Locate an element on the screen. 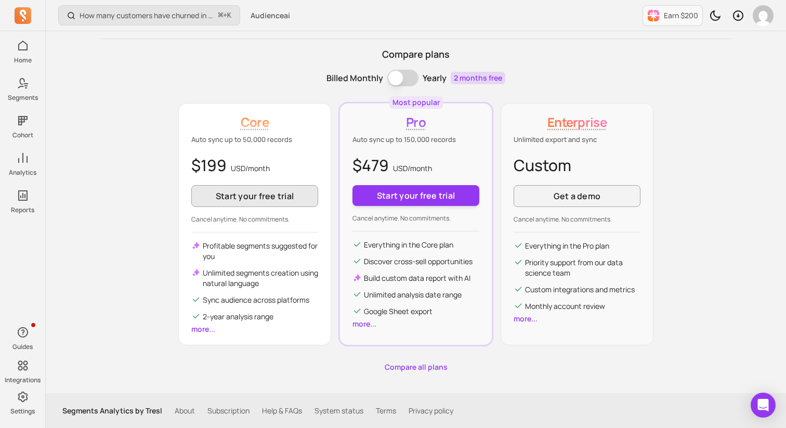 This screenshot has height=428, width=786. p: Monthly account review is located at coordinates (565, 306).